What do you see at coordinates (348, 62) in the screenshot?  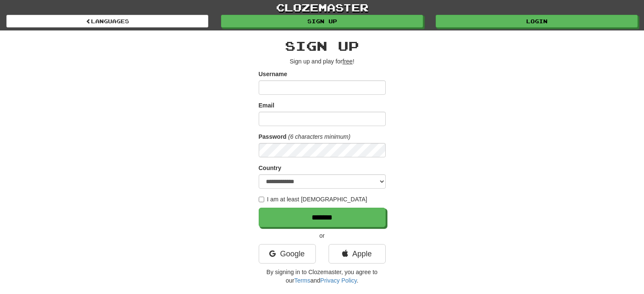 I see `u: free` at bounding box center [348, 62].